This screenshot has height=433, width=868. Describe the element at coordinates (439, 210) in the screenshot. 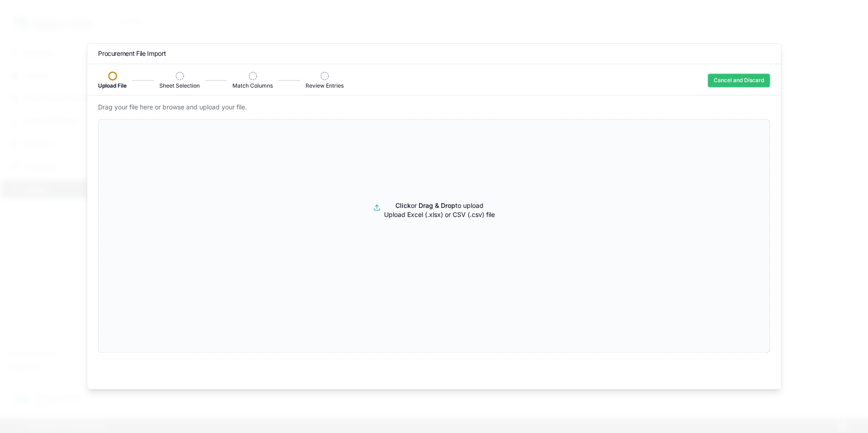

I see `p: or to upload Upload Excel (.xlsx) or CSV (.csv) file` at that location.